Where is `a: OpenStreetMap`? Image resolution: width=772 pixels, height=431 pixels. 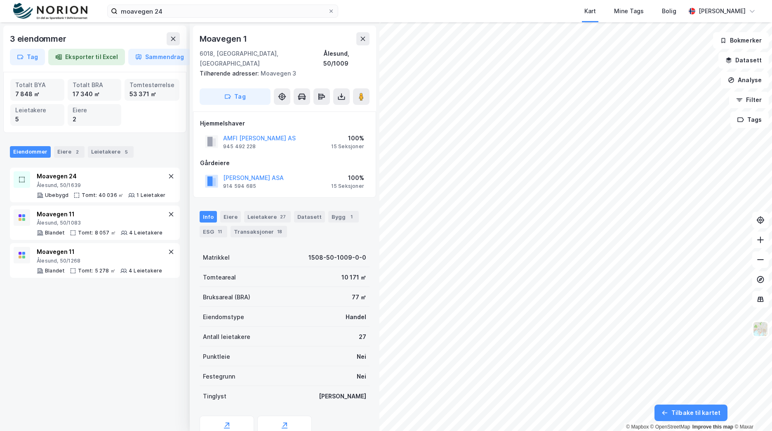 a: OpenStreetMap is located at coordinates (671, 427).